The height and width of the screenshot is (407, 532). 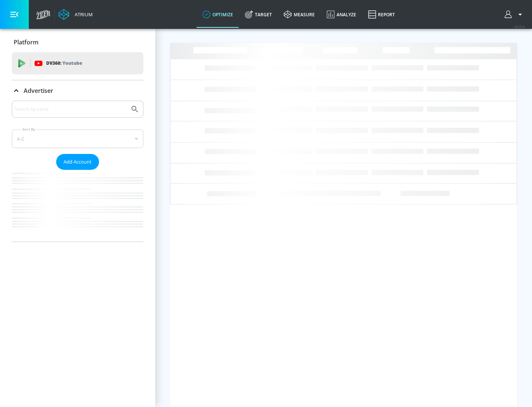 I want to click on nav: list of Advertiser, so click(x=78, y=205).